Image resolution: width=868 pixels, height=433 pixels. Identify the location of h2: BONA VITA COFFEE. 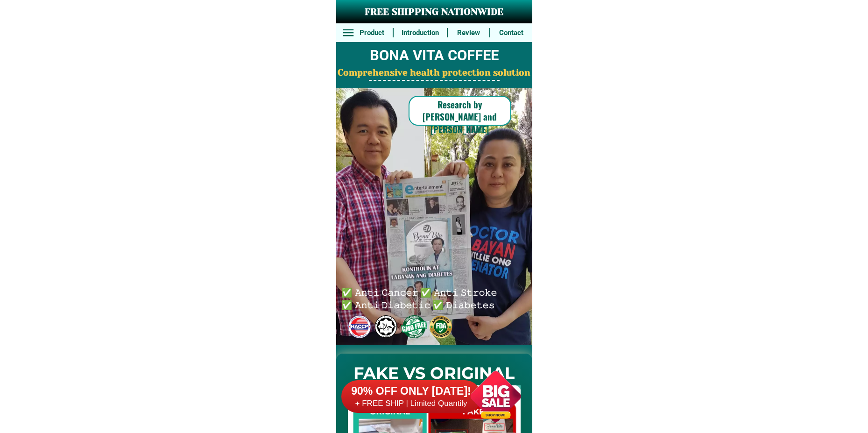
(434, 55).